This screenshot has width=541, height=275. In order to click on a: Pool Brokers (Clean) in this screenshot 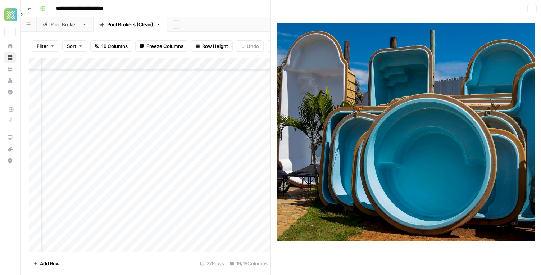, I will do `click(130, 24)`.